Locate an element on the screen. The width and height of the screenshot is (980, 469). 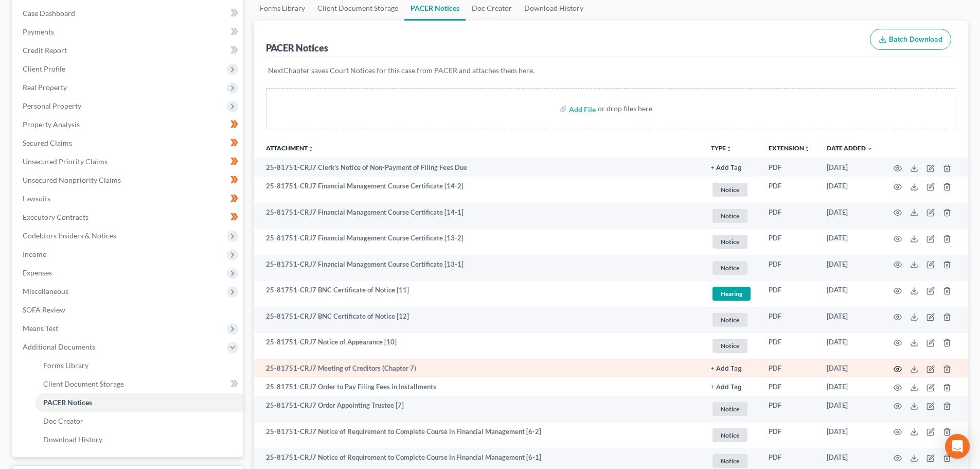
a: Doc Creator is located at coordinates (139, 421).